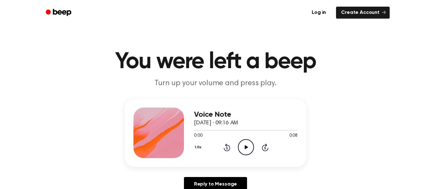 This screenshot has height=189, width=431. I want to click on button: 1.0x, so click(199, 147).